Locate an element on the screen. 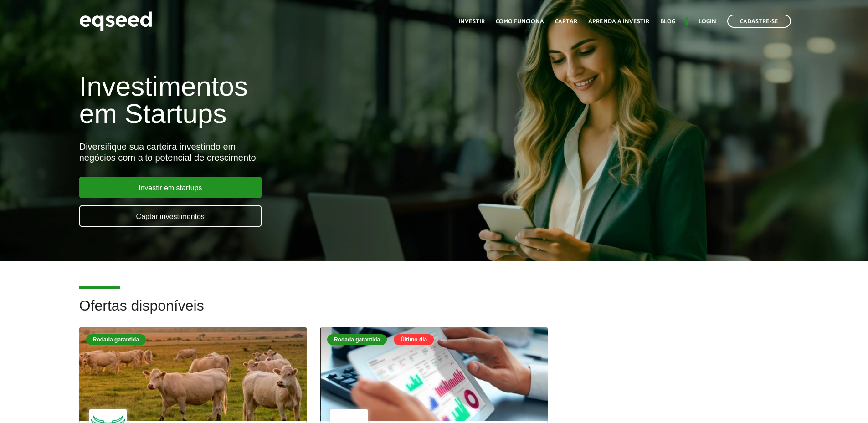 Image resolution: width=868 pixels, height=423 pixels. a: Captar investimentos is located at coordinates (171, 216).